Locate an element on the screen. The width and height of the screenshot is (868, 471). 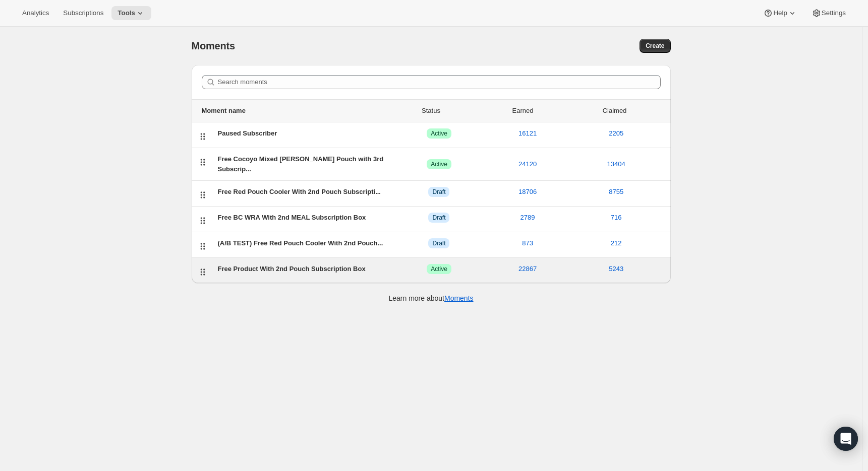
button: Help is located at coordinates (780, 13).